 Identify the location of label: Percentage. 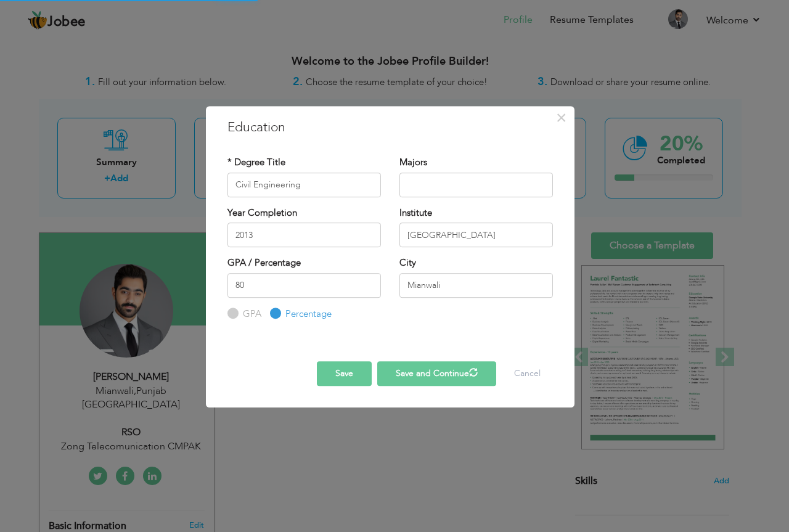
(307, 314).